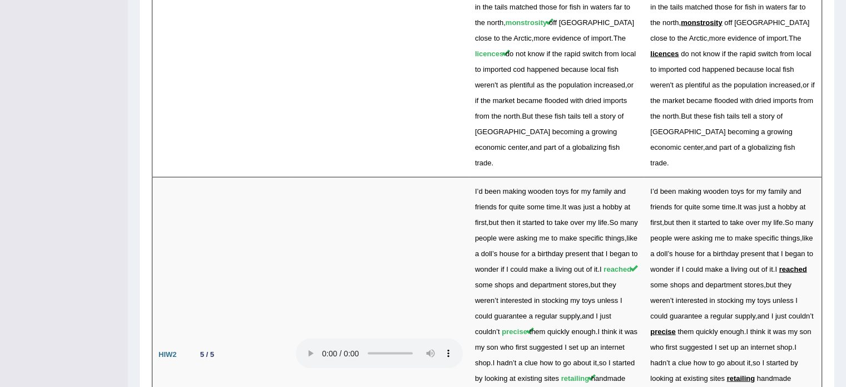  I want to click on span: market, so click(673, 100).